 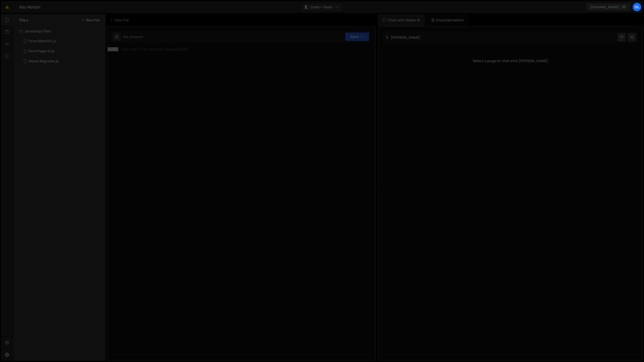 I want to click on button: New File, so click(x=90, y=20).